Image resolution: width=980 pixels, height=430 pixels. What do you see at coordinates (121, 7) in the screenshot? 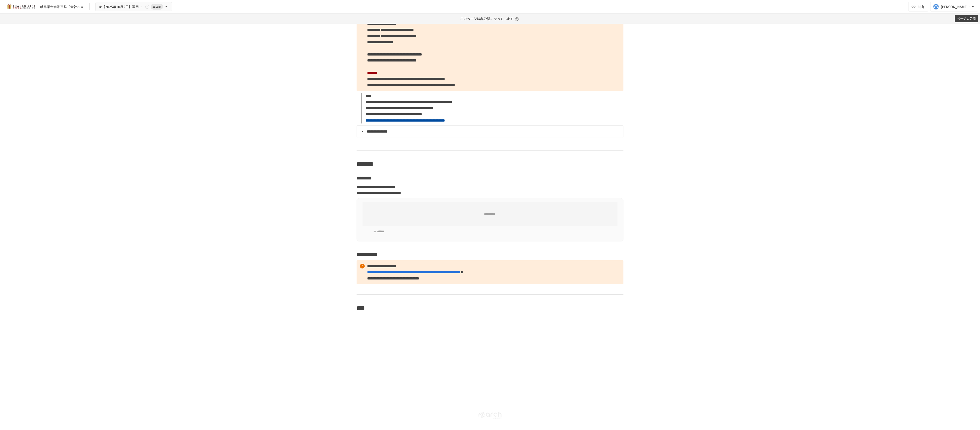
I see `span: ★【2025年10月2日】運用開始後 振り返りミーティング` at bounding box center [121, 7].